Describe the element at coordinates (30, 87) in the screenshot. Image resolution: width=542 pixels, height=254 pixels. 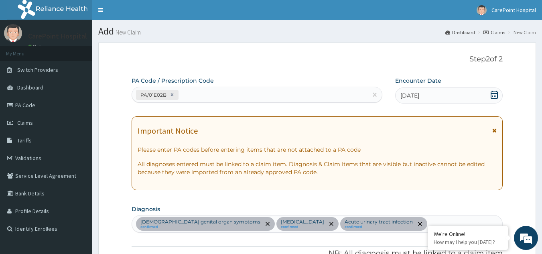
I see `span: Dashboard` at that location.